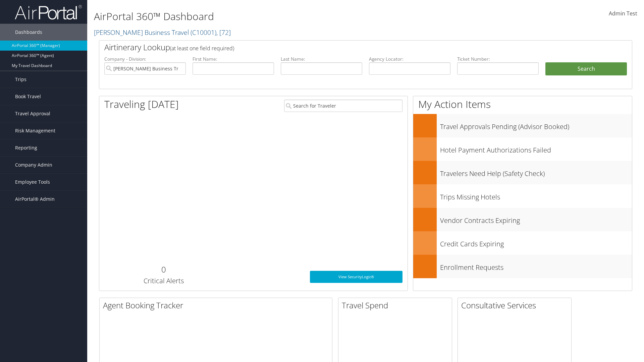 The image size is (644, 362). Describe the element at coordinates (34, 165) in the screenshot. I see `span: Company Admin` at that location.